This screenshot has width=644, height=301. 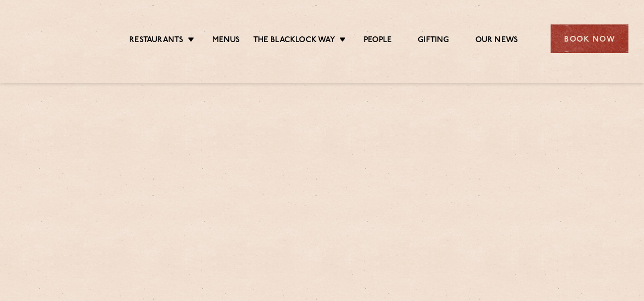 What do you see at coordinates (497, 41) in the screenshot?
I see `a: Our News` at bounding box center [497, 41].